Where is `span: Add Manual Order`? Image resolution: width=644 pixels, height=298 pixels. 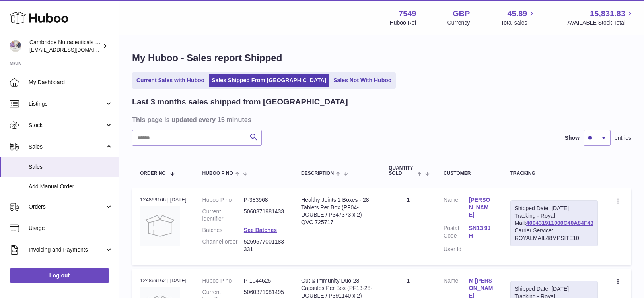
span: Add Manual Order is located at coordinates (71, 186).